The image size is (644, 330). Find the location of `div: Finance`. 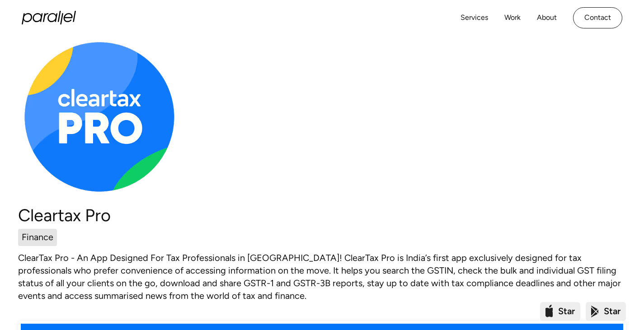

div: Finance is located at coordinates (38, 238).